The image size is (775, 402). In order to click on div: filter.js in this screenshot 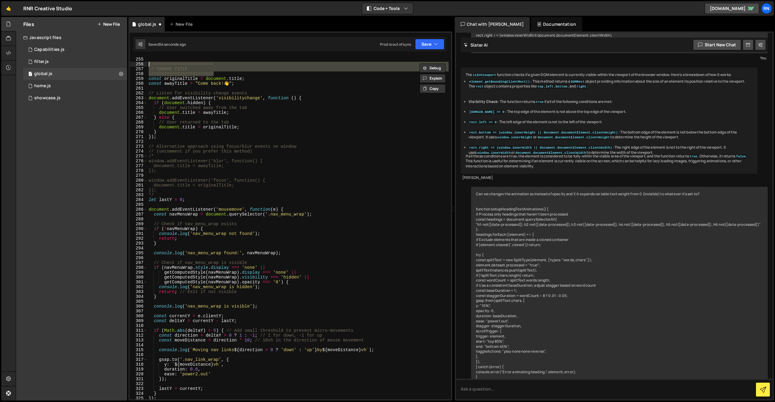, I will do `click(41, 62)`.